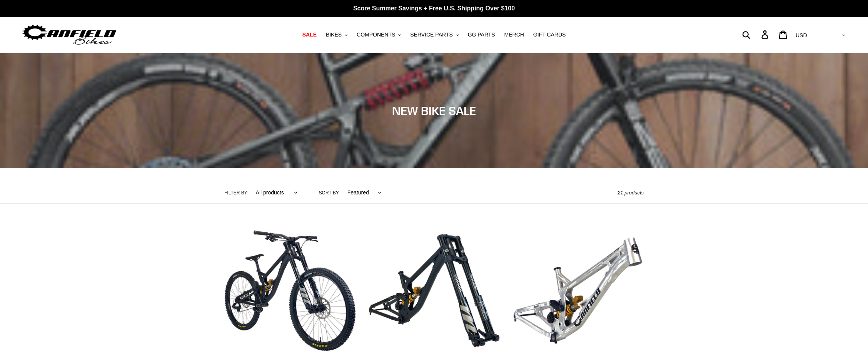 The width and height of the screenshot is (868, 355). I want to click on span: GIFT CARDS, so click(549, 35).